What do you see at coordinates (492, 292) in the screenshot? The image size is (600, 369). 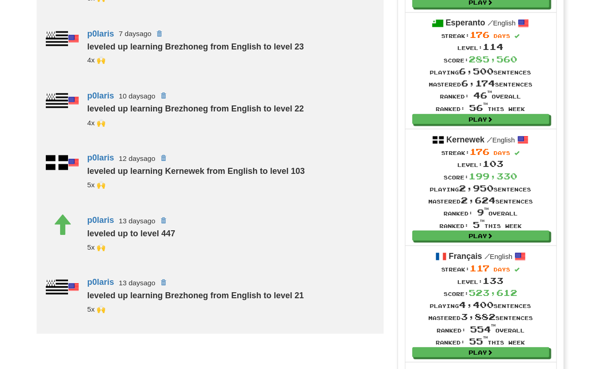 I see `span: 523,612` at bounding box center [492, 292].